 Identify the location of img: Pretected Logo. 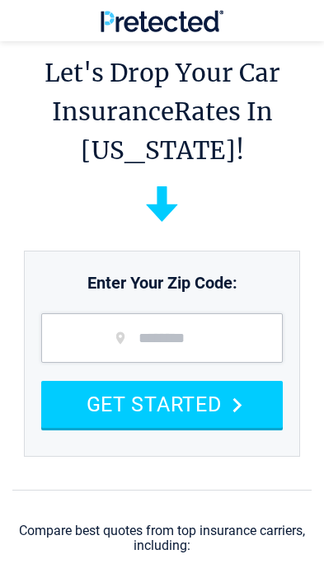
(162, 21).